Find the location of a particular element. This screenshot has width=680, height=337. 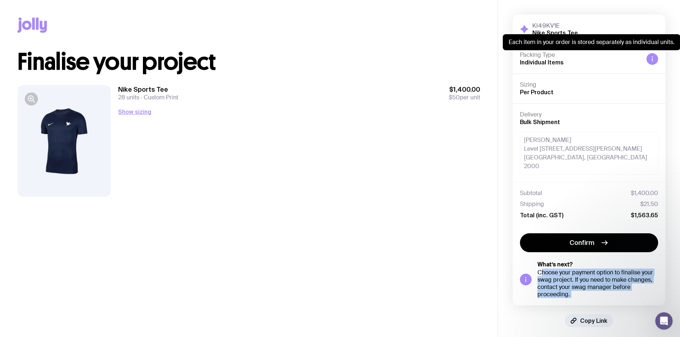

span: Subtotal is located at coordinates (531, 194).